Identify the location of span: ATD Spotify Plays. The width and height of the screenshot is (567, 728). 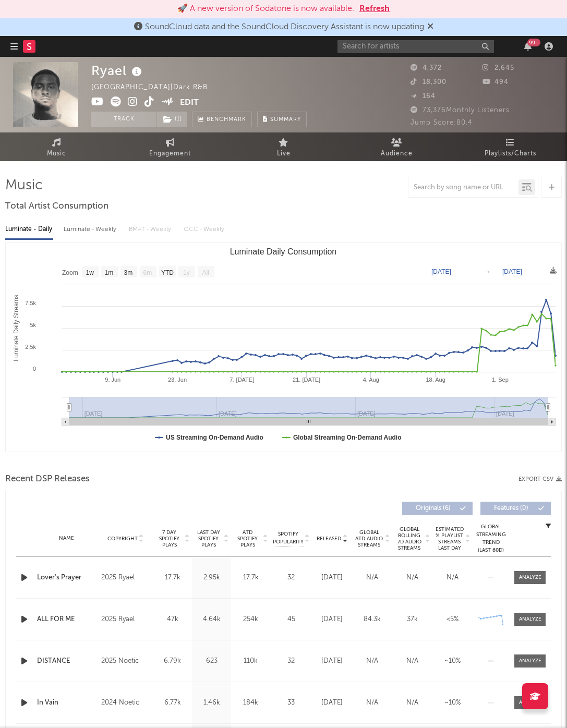
(247, 539).